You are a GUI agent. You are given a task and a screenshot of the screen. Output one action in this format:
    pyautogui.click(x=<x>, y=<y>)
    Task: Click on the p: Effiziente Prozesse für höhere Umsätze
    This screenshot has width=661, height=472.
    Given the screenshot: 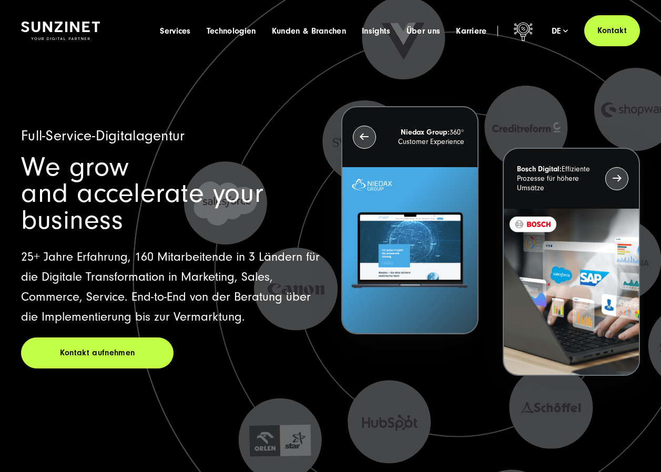 What is the action you would take?
    pyautogui.click(x=559, y=179)
    